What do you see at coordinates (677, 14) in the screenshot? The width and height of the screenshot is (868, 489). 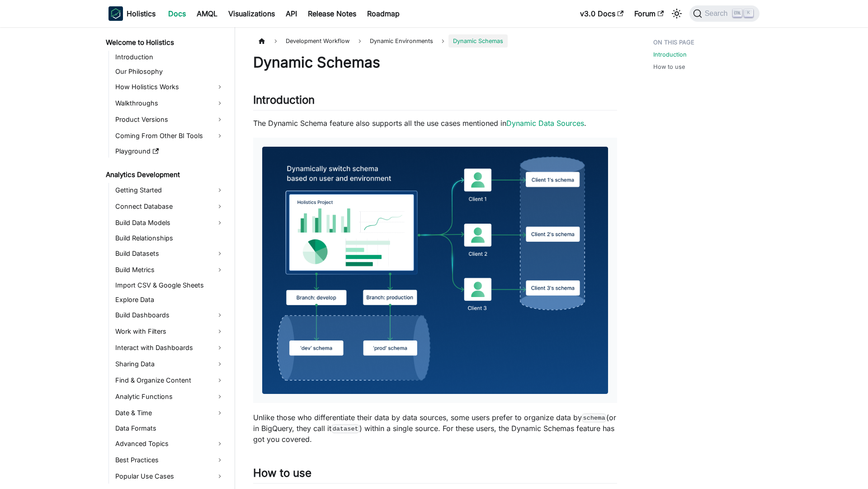 I see `button: Switch between dark and light mode (currently light mode)` at bounding box center [677, 14].